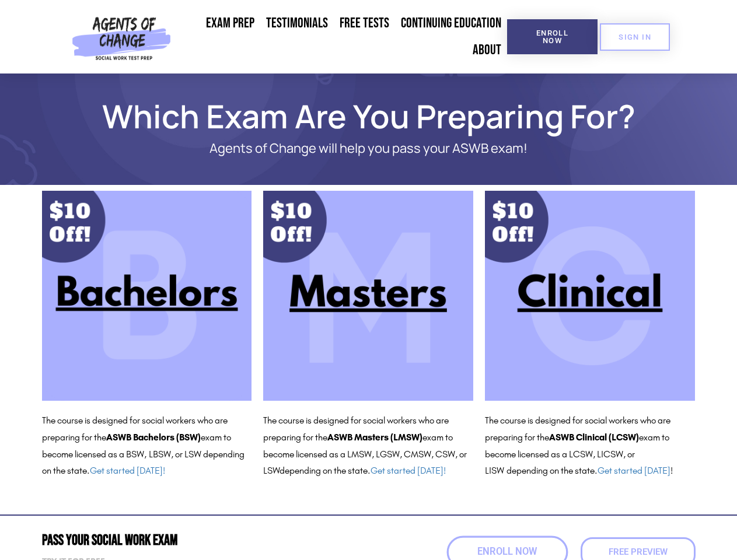 This screenshot has width=737, height=560. Describe the element at coordinates (552, 37) in the screenshot. I see `a: Enroll Now` at that location.